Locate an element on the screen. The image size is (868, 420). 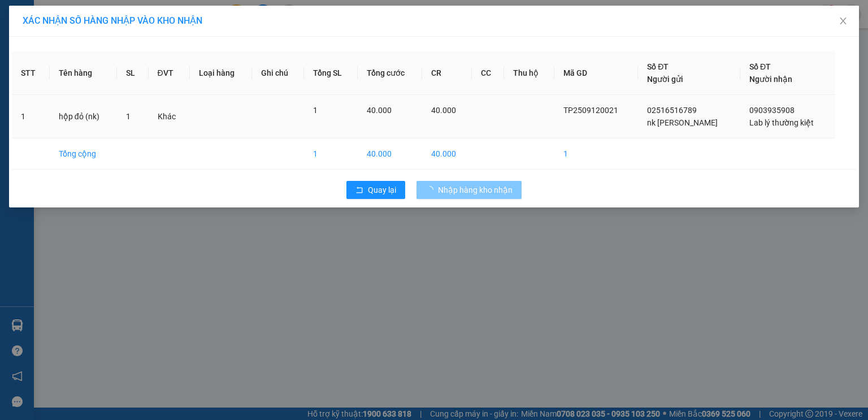
span: 0907696988 is located at coordinates (115, 47).